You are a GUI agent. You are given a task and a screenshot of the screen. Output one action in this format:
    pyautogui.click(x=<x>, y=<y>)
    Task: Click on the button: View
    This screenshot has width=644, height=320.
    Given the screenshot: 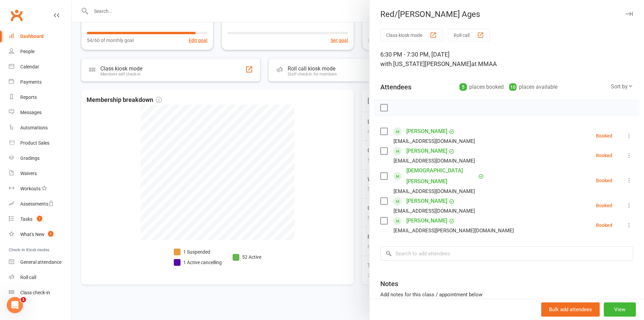 What is the action you would take?
    pyautogui.click(x=620, y=309)
    